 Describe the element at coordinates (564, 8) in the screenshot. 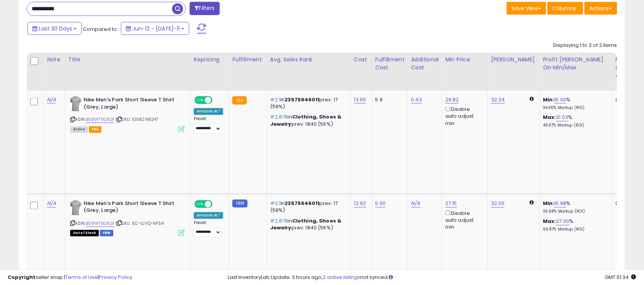

I see `span: Columns` at that location.